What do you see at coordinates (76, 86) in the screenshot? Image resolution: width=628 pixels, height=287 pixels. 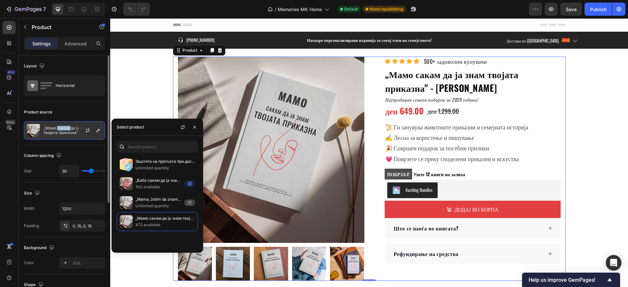 I see `div: Horizontal` at bounding box center [76, 86].